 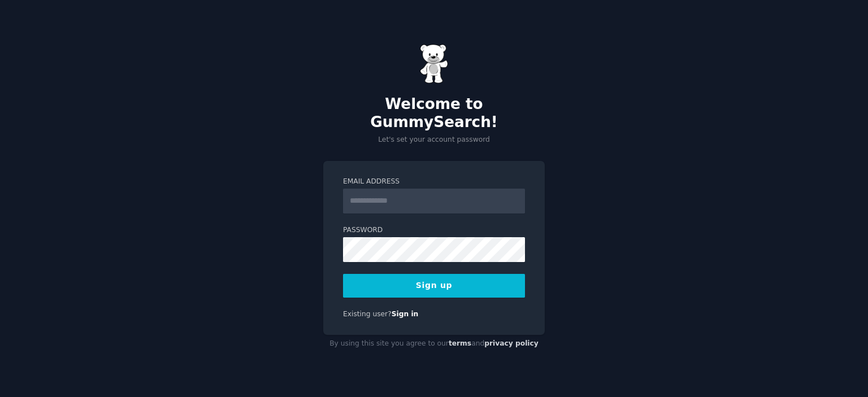 What do you see at coordinates (460, 344) in the screenshot?
I see `a: terms` at bounding box center [460, 344].